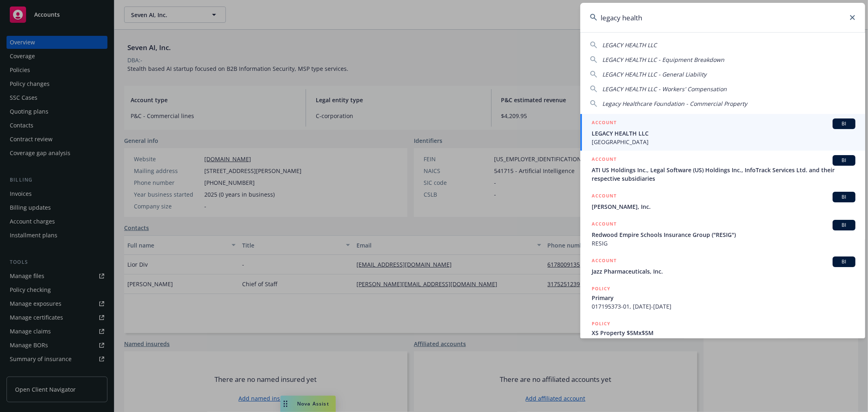 This screenshot has height=412, width=868. What do you see at coordinates (722, 169) in the screenshot?
I see `a: ACCOUNTBIATI US Holdings Inc., Legal Software (US) Holdings Inc., InfoTrack Services Ltd. and the...` at bounding box center [722, 169].